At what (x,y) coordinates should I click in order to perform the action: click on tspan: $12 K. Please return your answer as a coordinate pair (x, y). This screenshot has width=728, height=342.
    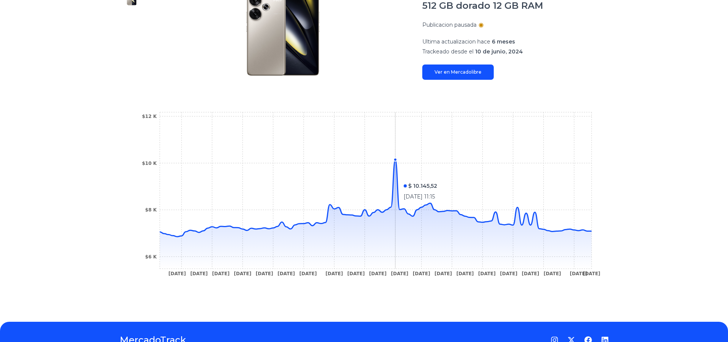
    Looking at the image, I should click on (149, 117).